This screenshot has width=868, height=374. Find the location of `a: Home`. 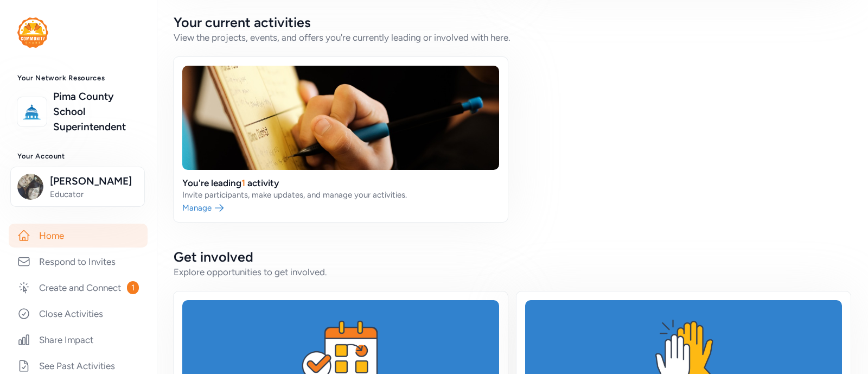

a: Home is located at coordinates (78, 236).